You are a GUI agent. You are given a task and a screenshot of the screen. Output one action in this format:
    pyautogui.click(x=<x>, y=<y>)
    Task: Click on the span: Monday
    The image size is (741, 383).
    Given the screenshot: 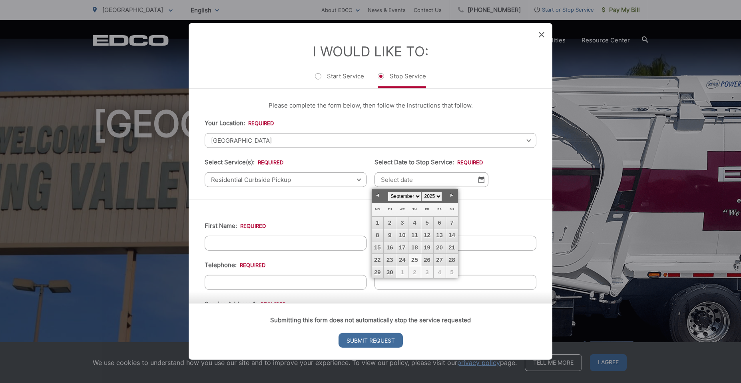 What is the action you would take?
    pyautogui.click(x=377, y=209)
    